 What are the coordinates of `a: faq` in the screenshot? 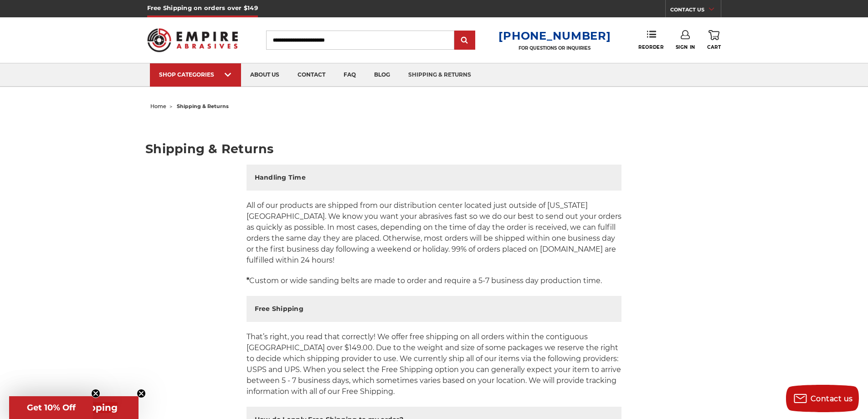 It's located at (350, 75).